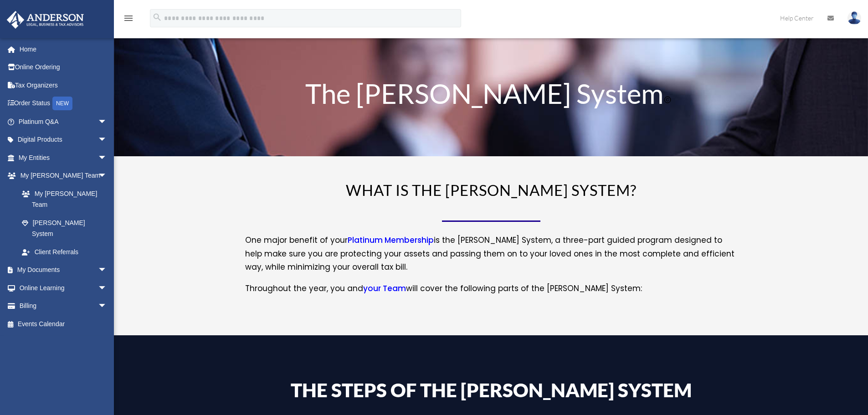 The height and width of the screenshot is (415, 868). I want to click on a: Platinum Membership, so click(390, 243).